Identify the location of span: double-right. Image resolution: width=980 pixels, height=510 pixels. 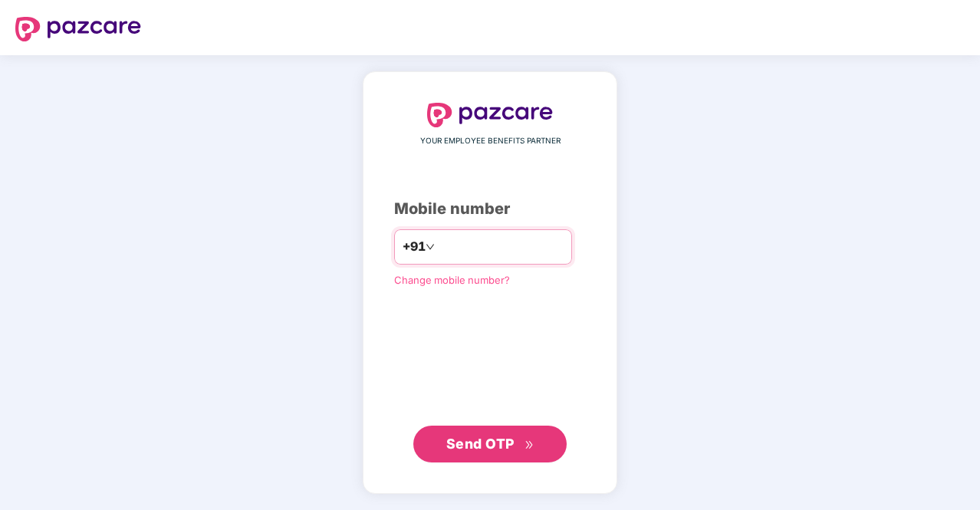
(529, 444).